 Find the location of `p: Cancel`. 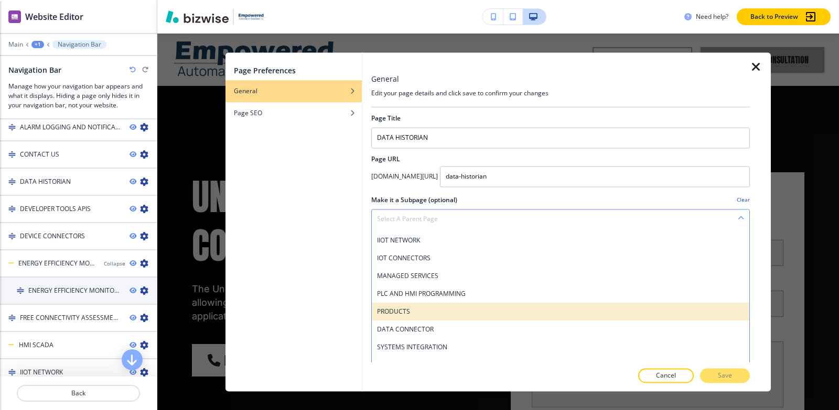

p: Cancel is located at coordinates (666, 376).